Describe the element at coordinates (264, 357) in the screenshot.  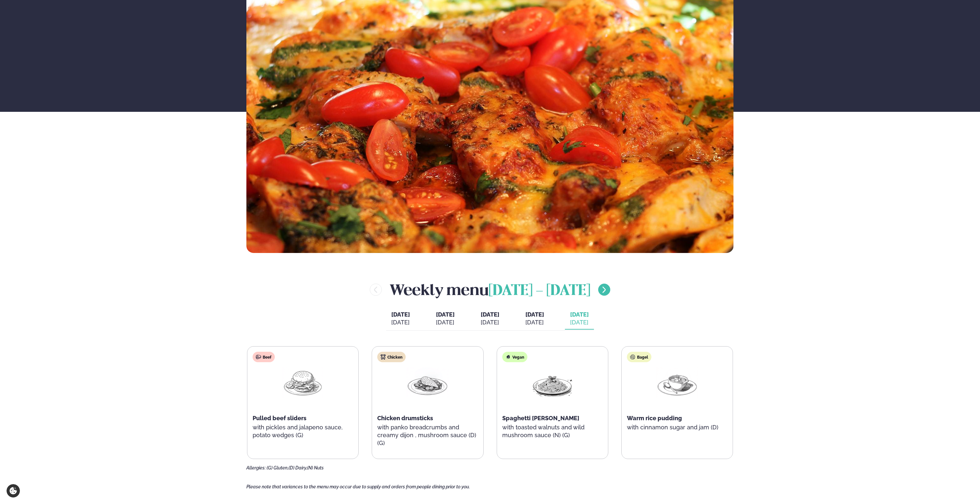
I see `div: Beef` at that location.